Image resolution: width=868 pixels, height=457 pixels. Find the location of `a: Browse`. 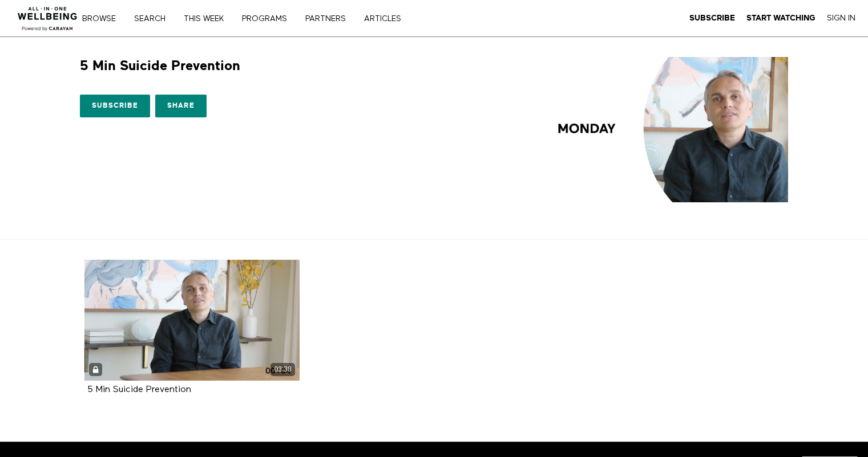

a: Browse is located at coordinates (103, 19).